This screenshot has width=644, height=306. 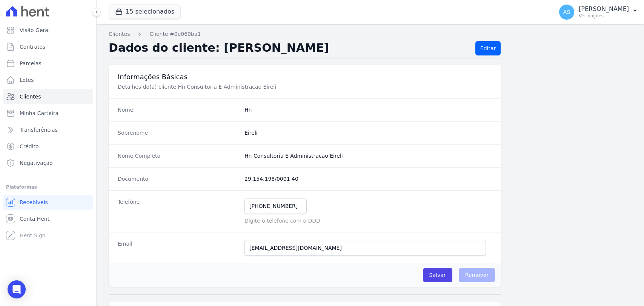 What do you see at coordinates (39, 130) in the screenshot?
I see `span: Transferências` at bounding box center [39, 130].